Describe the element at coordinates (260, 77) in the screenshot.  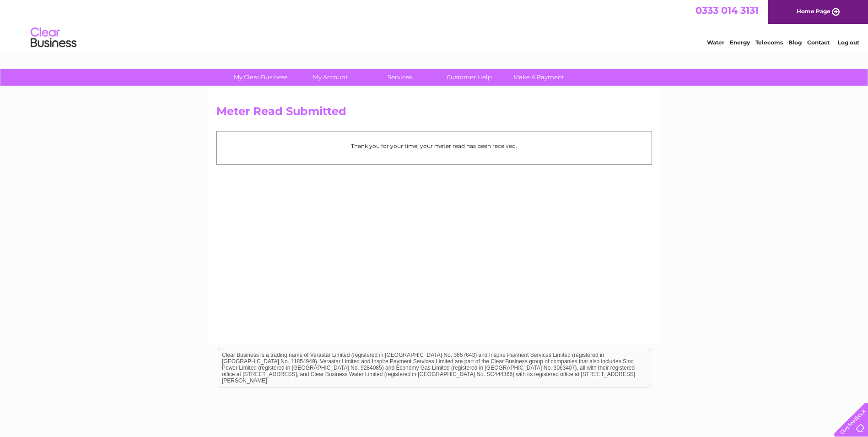
I see `a: My Clear Business` at that location.